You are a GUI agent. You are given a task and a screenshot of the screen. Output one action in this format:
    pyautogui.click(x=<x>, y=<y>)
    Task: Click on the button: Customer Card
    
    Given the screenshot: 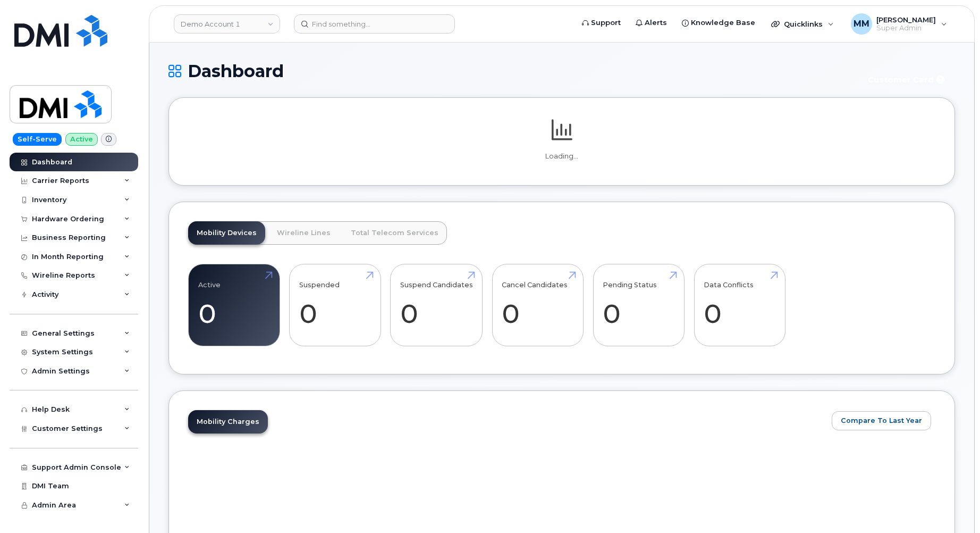 What is the action you would take?
    pyautogui.click(x=908, y=79)
    